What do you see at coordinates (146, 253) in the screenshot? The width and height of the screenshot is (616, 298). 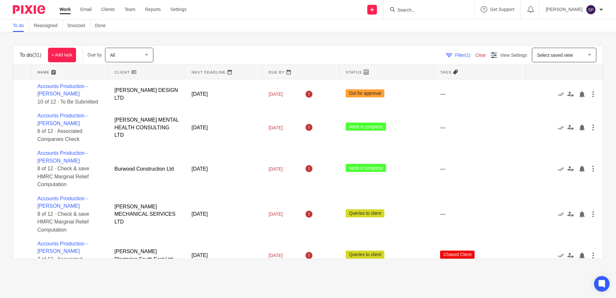 I see `td: MB LOFT CONVERSIONS LTD` at bounding box center [146, 253].